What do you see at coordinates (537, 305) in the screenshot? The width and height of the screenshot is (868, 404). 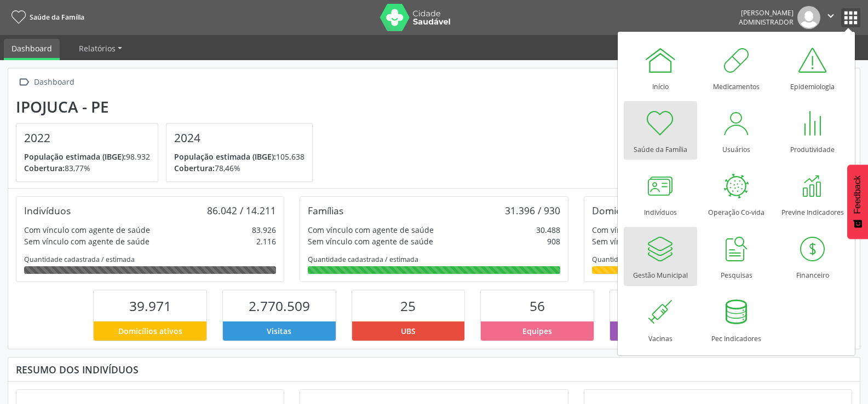 I see `span: 56` at bounding box center [537, 305].